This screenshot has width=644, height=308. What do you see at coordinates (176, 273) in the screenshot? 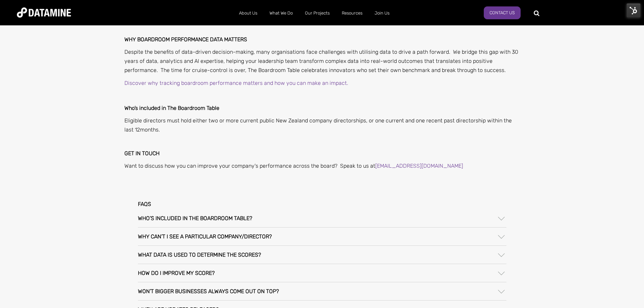
I see `h3: How do I improve my score?` at bounding box center [176, 273].